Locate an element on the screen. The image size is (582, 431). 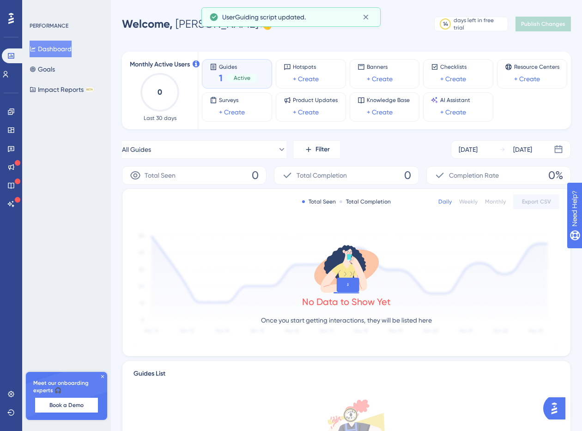
span: Monthly Active Users is located at coordinates (160, 65).